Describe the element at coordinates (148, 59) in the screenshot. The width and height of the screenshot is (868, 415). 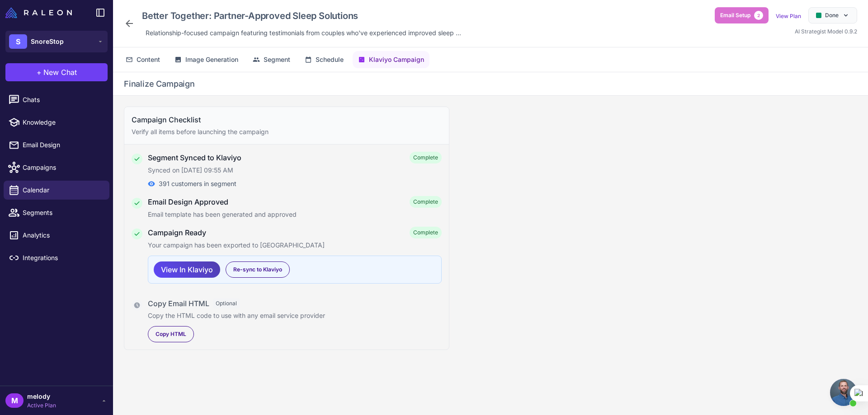
I see `span: Content` at that location.